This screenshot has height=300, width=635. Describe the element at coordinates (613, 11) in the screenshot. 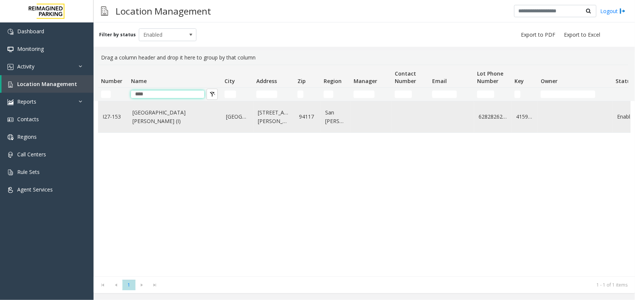

I see `a: Logout` at that location.